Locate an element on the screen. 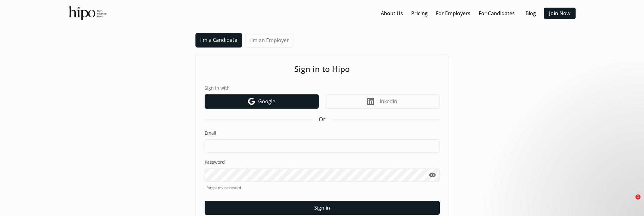 This screenshot has height=216, width=644. span: Sign in is located at coordinates (322, 208).